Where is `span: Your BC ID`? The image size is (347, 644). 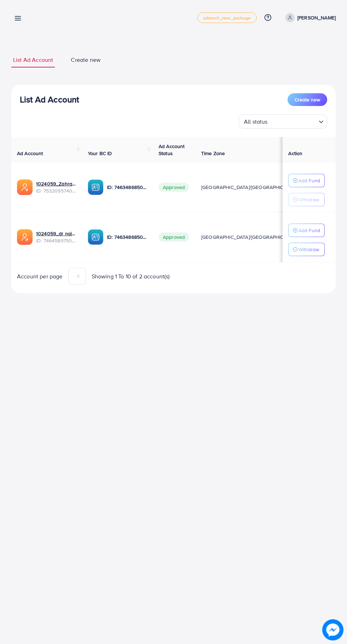
span: Your BC ID is located at coordinates (100, 153).